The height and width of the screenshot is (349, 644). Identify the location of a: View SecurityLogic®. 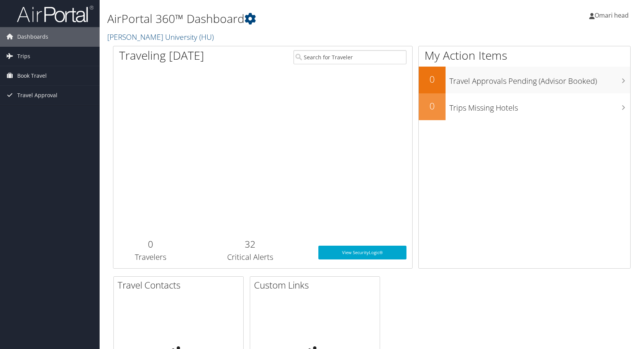
(362, 252).